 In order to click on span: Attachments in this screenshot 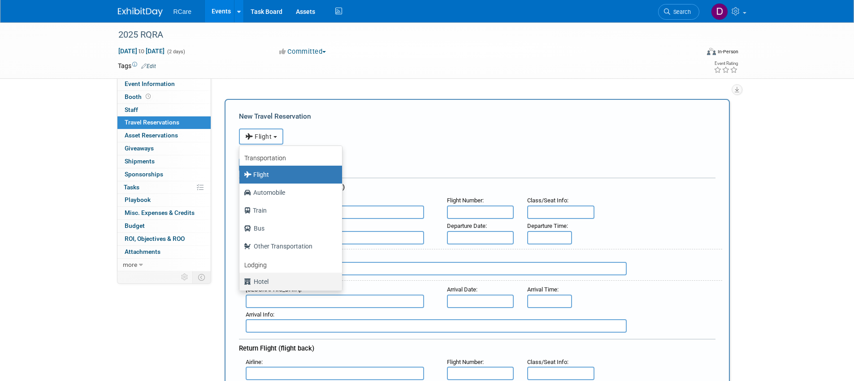, I will do `click(143, 252)`.